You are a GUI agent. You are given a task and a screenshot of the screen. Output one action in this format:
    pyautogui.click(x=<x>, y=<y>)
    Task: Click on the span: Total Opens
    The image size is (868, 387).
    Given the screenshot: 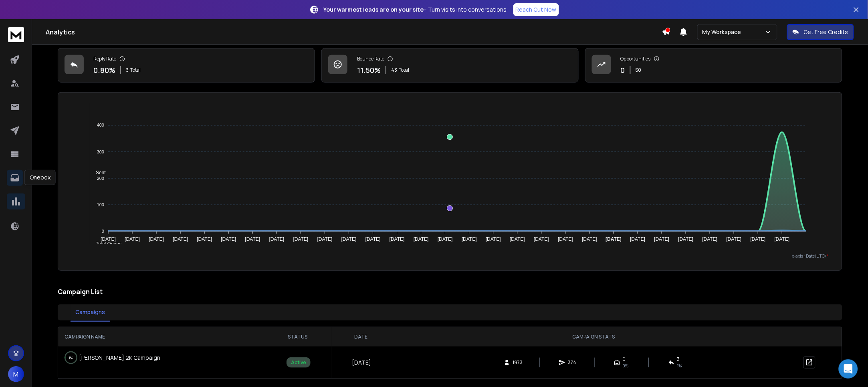 What is the action you would take?
    pyautogui.click(x=106, y=244)
    